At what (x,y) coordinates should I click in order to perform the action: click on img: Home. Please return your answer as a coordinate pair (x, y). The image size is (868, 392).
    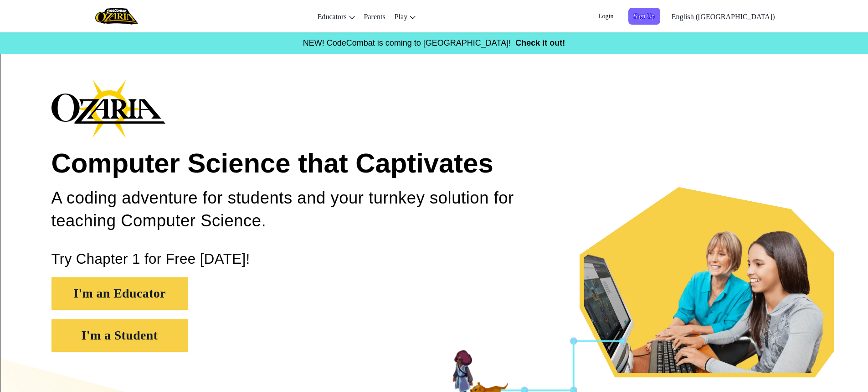
    Looking at the image, I should click on (116, 16).